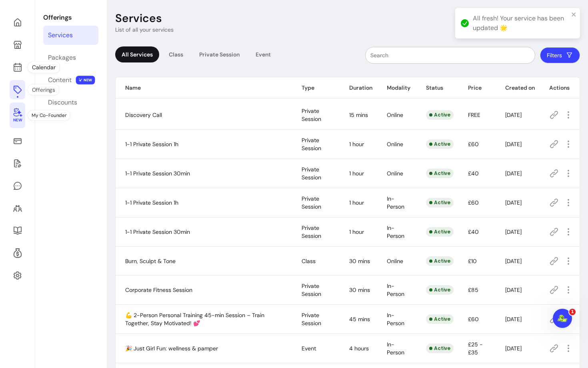  Describe the element at coordinates (474, 115) in the screenshot. I see `span: FREE` at that location.